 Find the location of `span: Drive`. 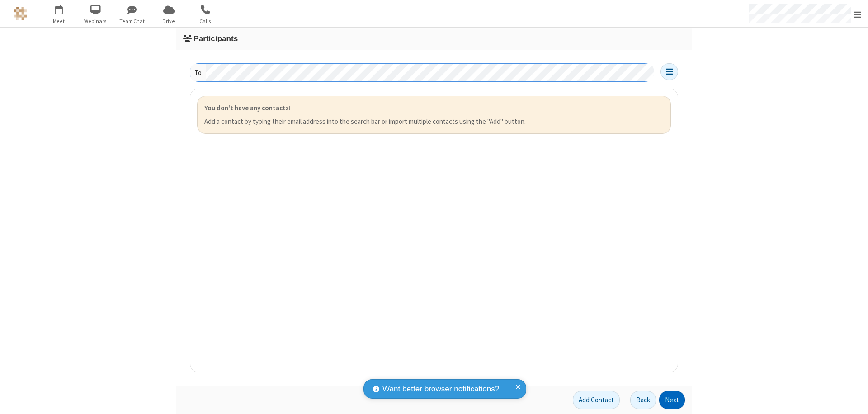

span: Drive is located at coordinates (169, 21).